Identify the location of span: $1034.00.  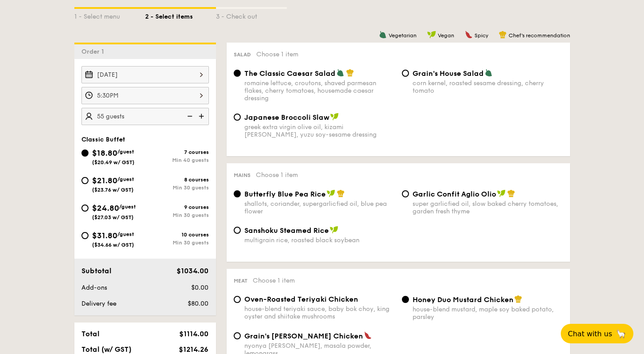
(192, 270).